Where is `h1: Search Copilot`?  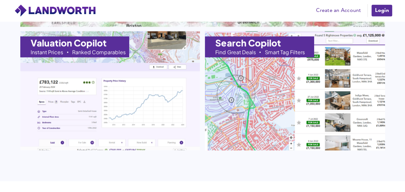
h1: Search Copilot is located at coordinates (248, 43).